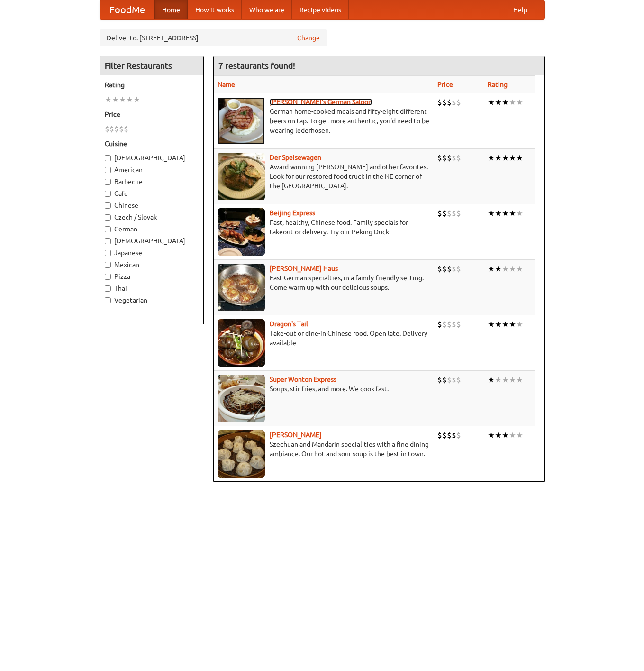 Image resolution: width=644 pixels, height=671 pixels. What do you see at coordinates (241, 398) in the screenshot?
I see `img: superwonton.jpg` at bounding box center [241, 398].